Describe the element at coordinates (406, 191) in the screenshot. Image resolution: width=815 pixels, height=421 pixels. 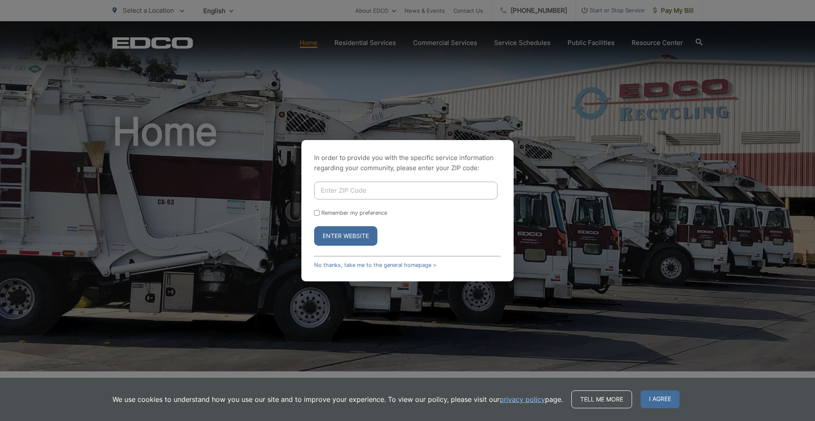
I see `input: Enter ZIP Code` at that location.